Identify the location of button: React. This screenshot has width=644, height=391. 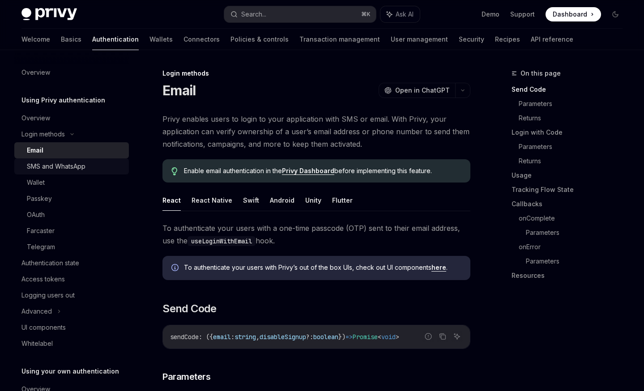
(171, 200).